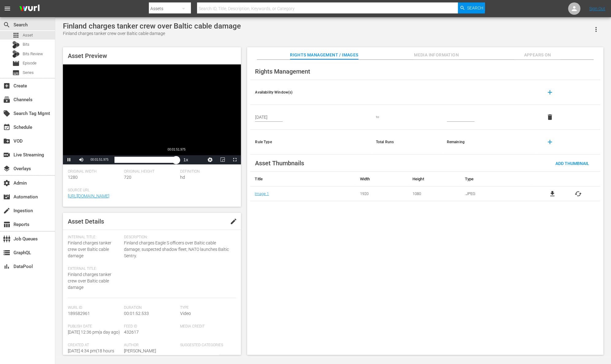 This screenshot has height=364, width=611. Describe the element at coordinates (7, 197) in the screenshot. I see `span: Automation` at that location.